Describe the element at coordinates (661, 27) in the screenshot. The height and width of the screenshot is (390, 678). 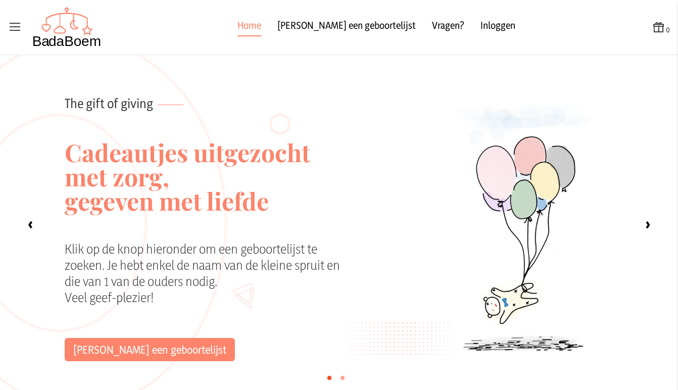
I see `button: 0` at that location.